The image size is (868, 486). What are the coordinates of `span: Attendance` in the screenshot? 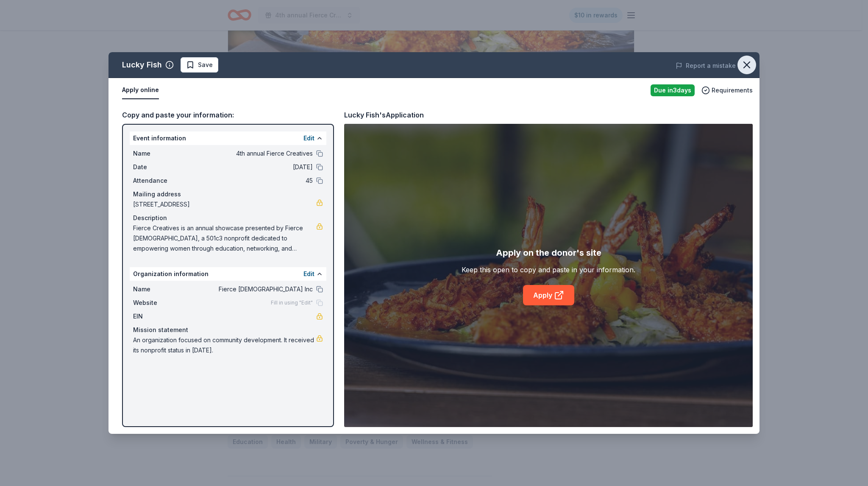 It's located at (161, 181).